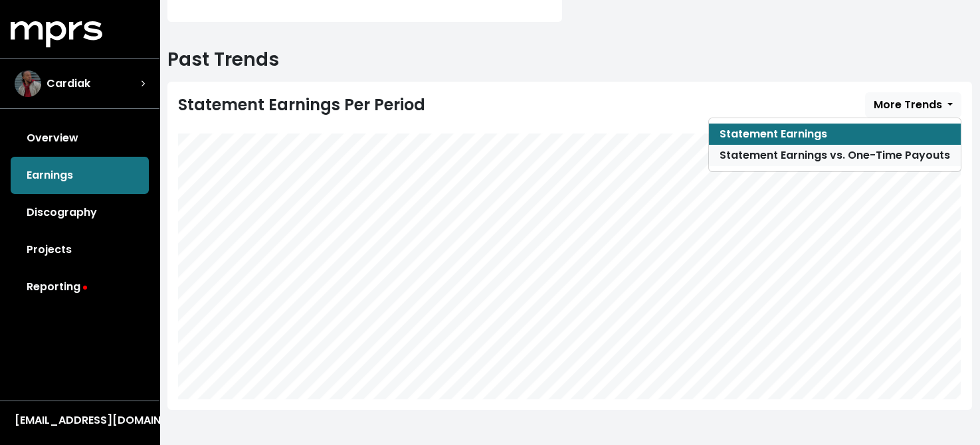 This screenshot has width=980, height=445. I want to click on a: Overview, so click(80, 138).